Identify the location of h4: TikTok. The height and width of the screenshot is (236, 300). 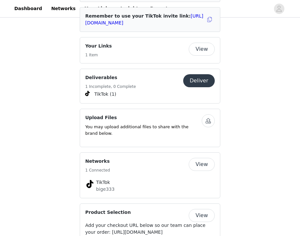
(150, 182).